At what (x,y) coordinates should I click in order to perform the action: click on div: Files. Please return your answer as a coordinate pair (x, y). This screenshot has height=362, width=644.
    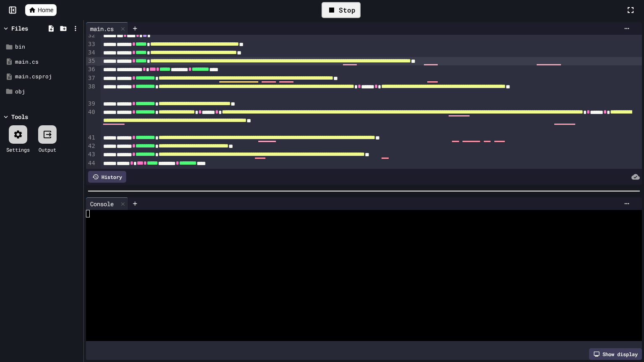
    Looking at the image, I should click on (20, 28).